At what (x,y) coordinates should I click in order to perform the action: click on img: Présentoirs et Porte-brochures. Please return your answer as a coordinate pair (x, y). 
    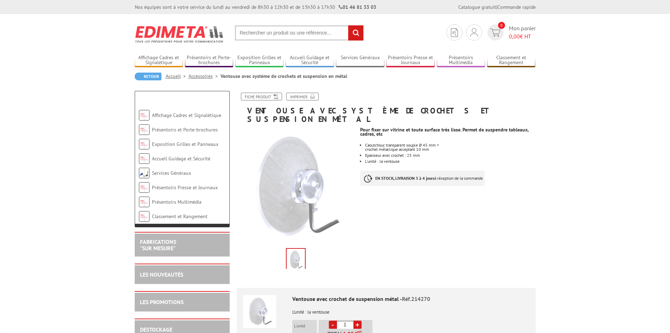
    Looking at the image, I should click on (144, 129).